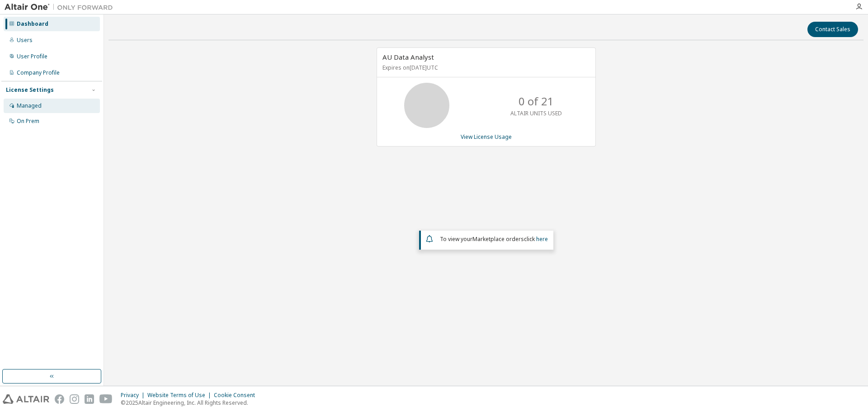 The image size is (868, 412). I want to click on em: Marketplace orders, so click(498, 239).